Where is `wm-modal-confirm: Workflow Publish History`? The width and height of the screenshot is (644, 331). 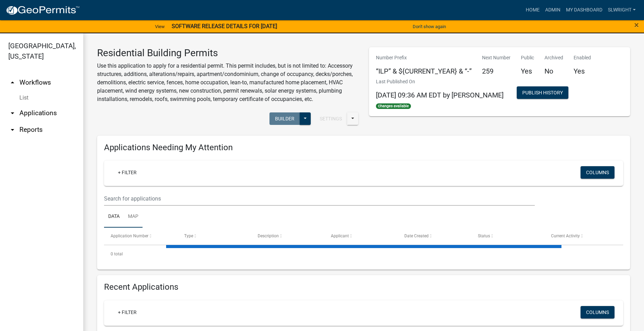
wm-modal-confirm: Workflow Publish History is located at coordinates (542, 93).